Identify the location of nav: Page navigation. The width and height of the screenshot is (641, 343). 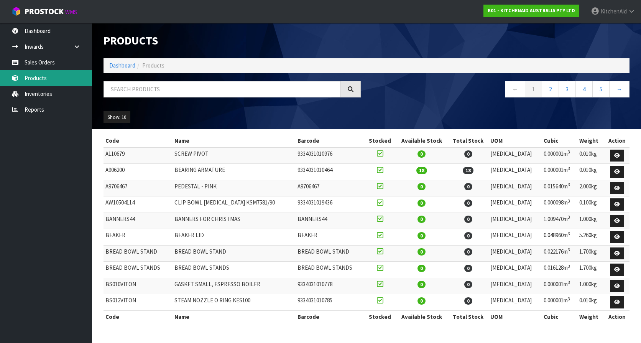
(500, 90).